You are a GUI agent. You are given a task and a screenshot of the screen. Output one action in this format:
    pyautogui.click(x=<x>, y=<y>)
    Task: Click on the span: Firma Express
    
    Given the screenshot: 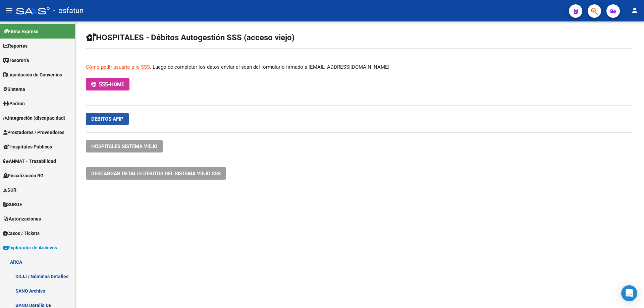 What is the action you would take?
    pyautogui.click(x=21, y=32)
    